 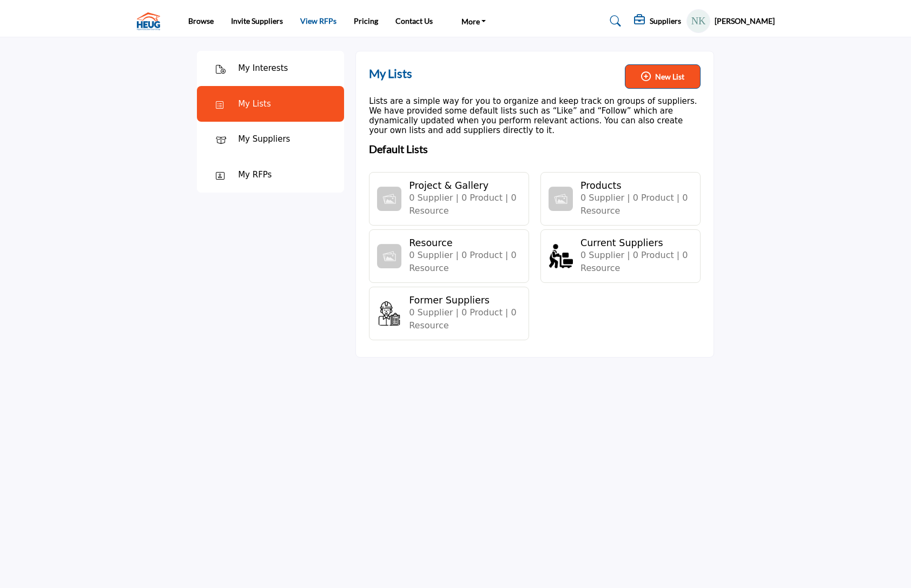 What do you see at coordinates (390, 76) in the screenshot?
I see `h2: My Lists` at bounding box center [390, 76].